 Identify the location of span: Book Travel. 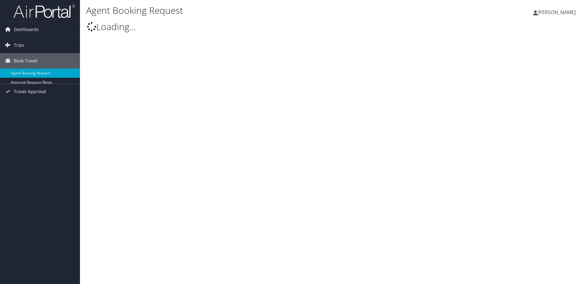
(26, 61).